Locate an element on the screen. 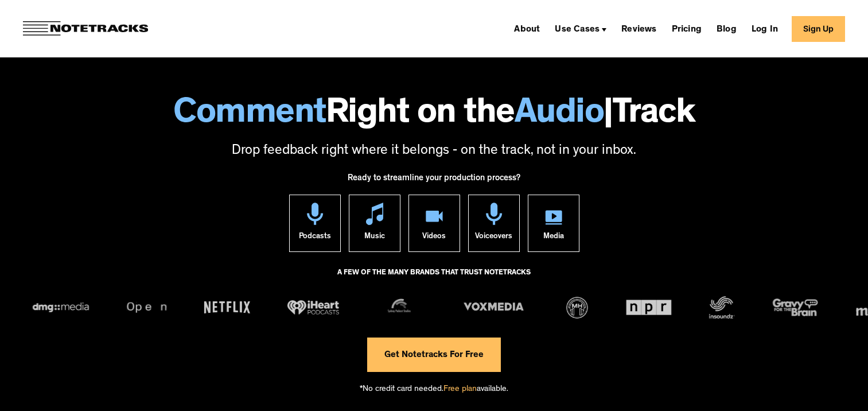 The width and height of the screenshot is (868, 411). div: Voiceovers is located at coordinates (494, 238).